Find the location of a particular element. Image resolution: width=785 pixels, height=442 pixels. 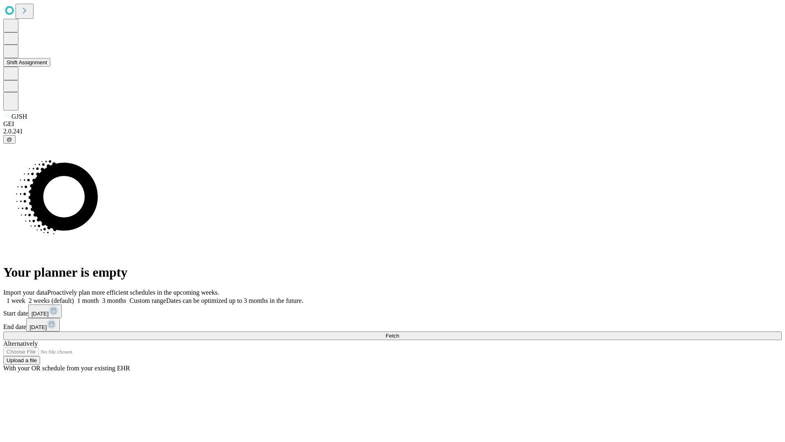

button: Upload a file is located at coordinates (22, 360).